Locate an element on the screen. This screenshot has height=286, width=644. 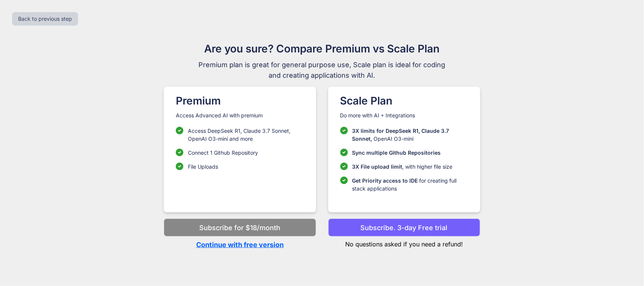
p: for creating full stack applications is located at coordinates (410, 184).